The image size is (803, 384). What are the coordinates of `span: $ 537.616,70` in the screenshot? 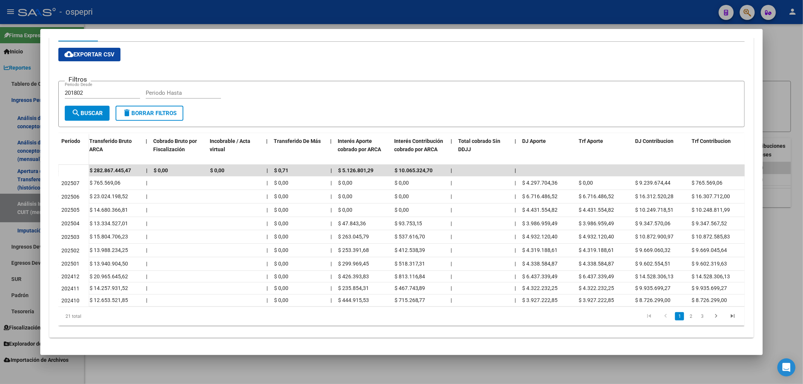 It's located at (410, 237).